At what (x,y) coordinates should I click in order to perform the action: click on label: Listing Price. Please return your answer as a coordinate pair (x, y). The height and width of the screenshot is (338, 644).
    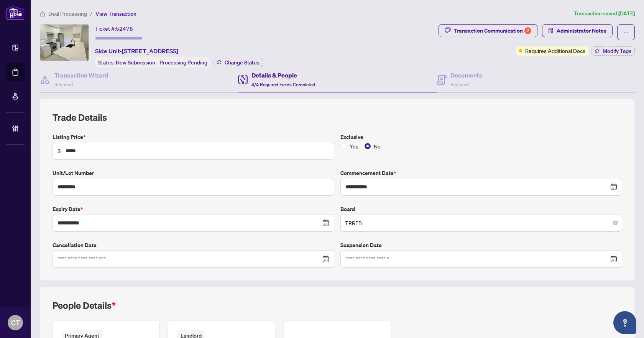
    Looking at the image, I should click on (193, 137).